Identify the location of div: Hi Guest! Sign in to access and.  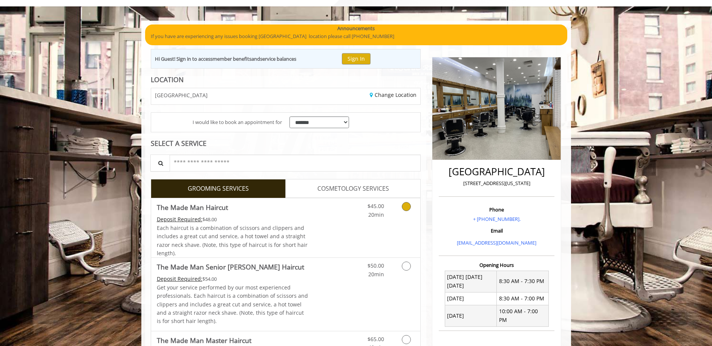
(225, 59).